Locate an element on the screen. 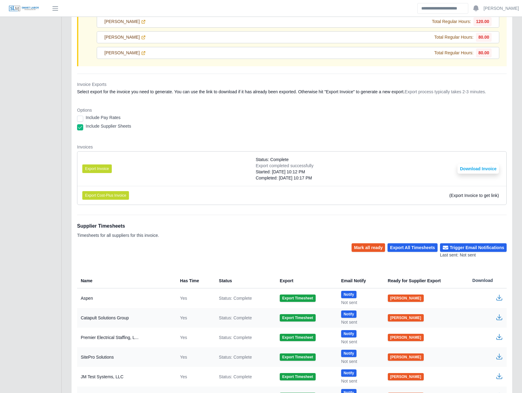 Image resolution: width=522 pixels, height=393 pixels. input: Search is located at coordinates (442, 8).